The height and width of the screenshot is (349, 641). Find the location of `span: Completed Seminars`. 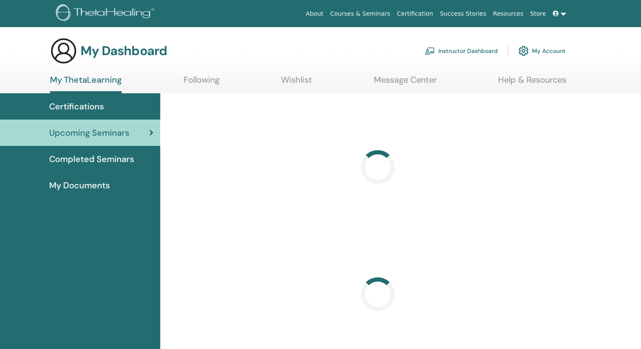

span: Completed Seminars is located at coordinates (92, 159).